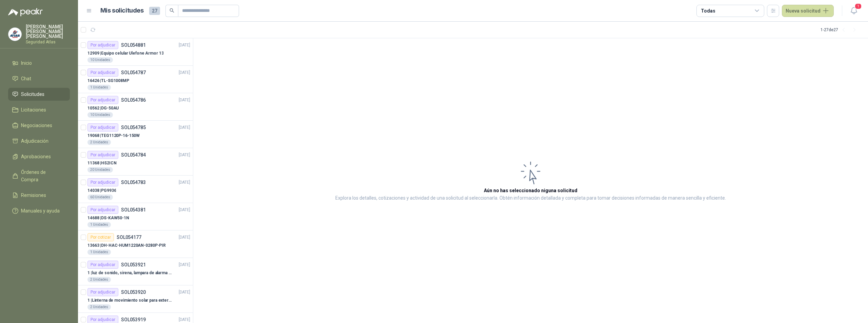 The width and height of the screenshot is (868, 323). I want to click on span: 1, so click(858, 6).